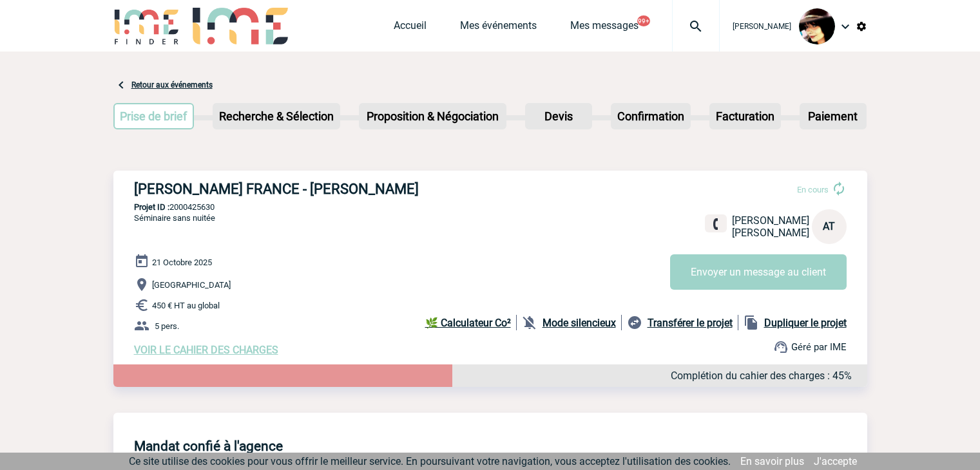 The image size is (980, 470). What do you see at coordinates (833, 116) in the screenshot?
I see `p: Paiement` at bounding box center [833, 116].